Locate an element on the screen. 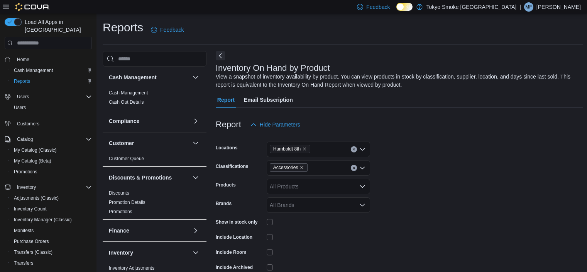 The image size is (587, 272). a: Home is located at coordinates (23, 59).